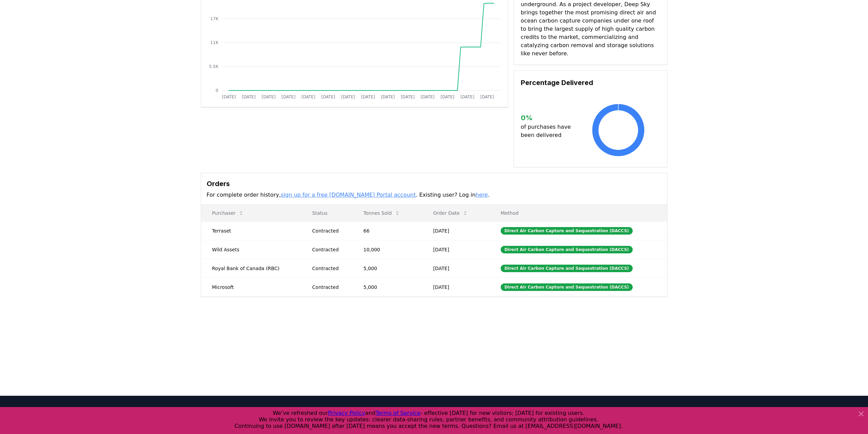  I want to click on td: 10,000, so click(387, 249).